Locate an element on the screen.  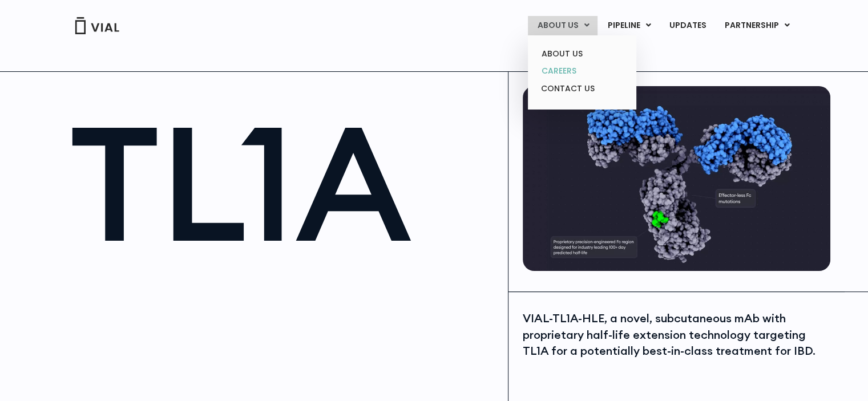
a: CAREERS is located at coordinates (581, 71).